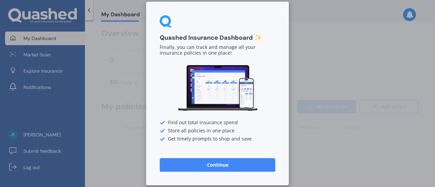 The height and width of the screenshot is (187, 435). What do you see at coordinates (218, 131) in the screenshot?
I see `div: Store all policies in one place` at bounding box center [218, 131].